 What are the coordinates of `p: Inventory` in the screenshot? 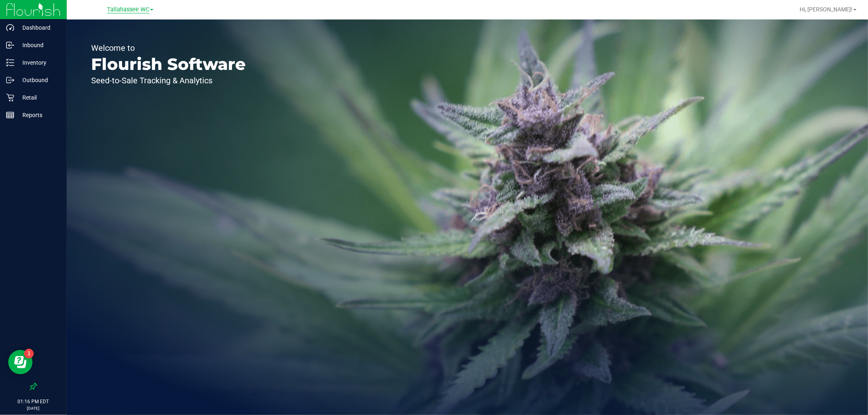 It's located at (38, 63).